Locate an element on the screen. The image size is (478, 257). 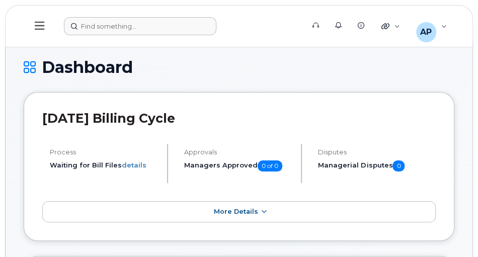
span: 0 is located at coordinates (398, 166).